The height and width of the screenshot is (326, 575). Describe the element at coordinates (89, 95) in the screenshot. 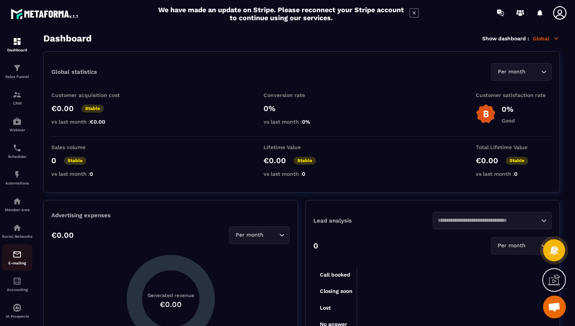

I see `p: Customer acquisition cost` at that location.